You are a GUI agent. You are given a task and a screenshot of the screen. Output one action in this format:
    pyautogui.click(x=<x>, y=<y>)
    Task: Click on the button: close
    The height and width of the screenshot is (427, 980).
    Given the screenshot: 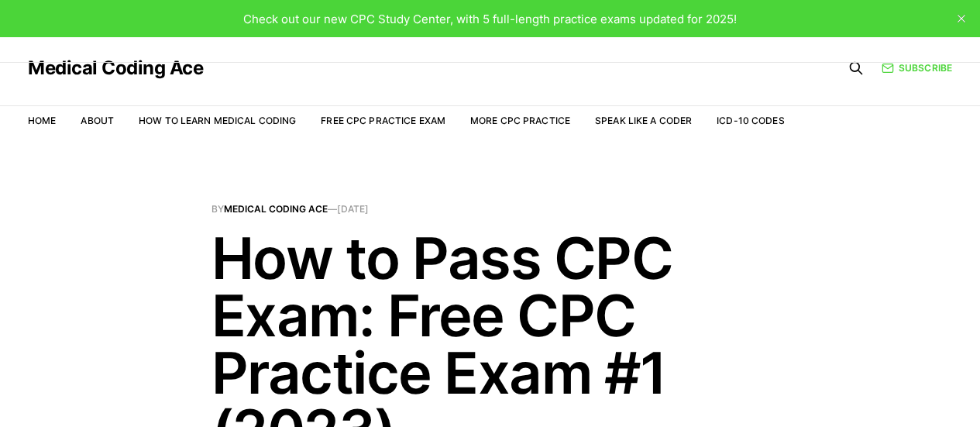 What is the action you would take?
    pyautogui.click(x=962, y=18)
    